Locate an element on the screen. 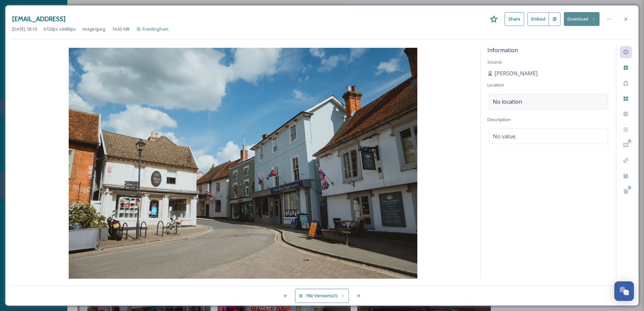  span: No value. is located at coordinates (505, 136).